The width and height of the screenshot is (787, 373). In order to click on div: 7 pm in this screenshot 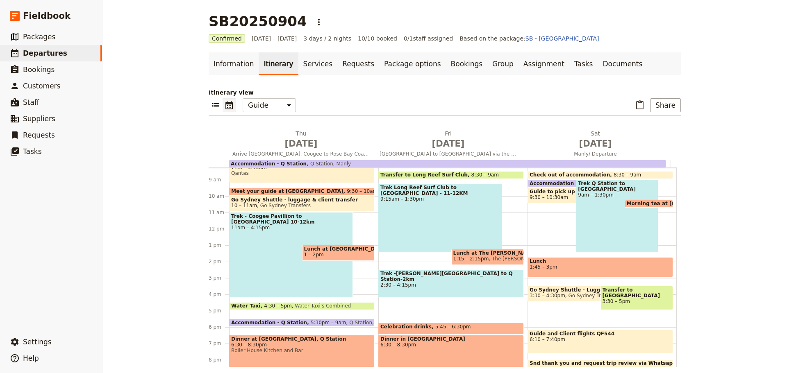, I will do `click(219, 344)`.